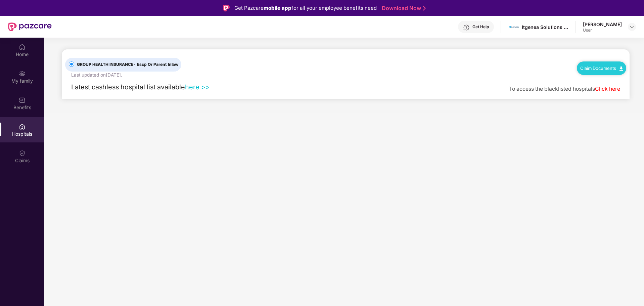 The height and width of the screenshot is (306, 644). I want to click on img: svg+xml;base64,PHN2ZyBpZD0iQmVuZWZpdHMiIHhtbG5zPSJodHRwOi8vd3d3LnczLm9yZy8yMDAwL3N2ZyIgd2lkdGg9Ij..., so click(22, 100).